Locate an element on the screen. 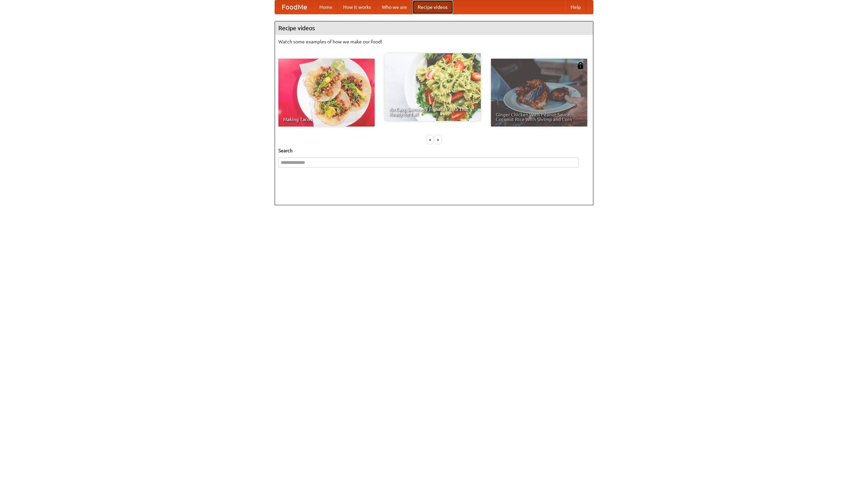 The width and height of the screenshot is (868, 480). a: Who we are is located at coordinates (394, 7).